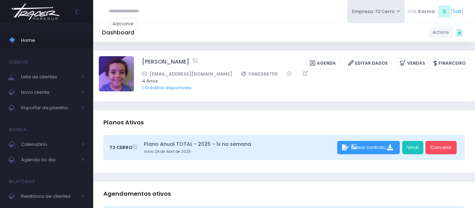  I want to click on span: Calendário, so click(49, 145).